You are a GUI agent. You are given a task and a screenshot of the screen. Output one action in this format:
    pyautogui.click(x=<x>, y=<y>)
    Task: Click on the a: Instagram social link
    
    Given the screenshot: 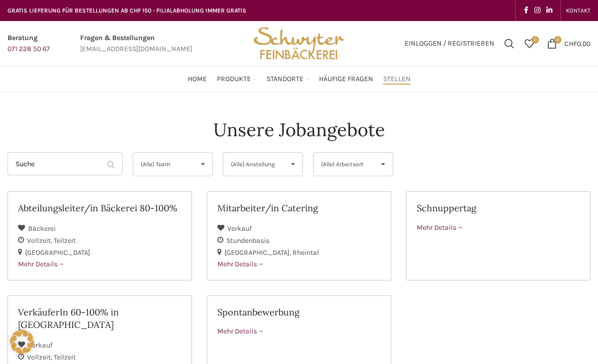 What is the action you would take?
    pyautogui.click(x=537, y=10)
    